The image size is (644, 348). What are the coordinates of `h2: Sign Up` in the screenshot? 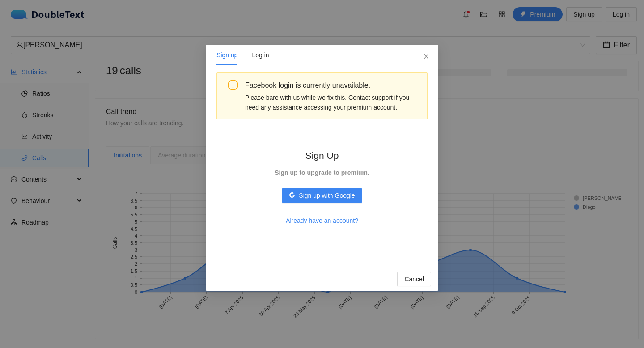 It's located at (322, 155).